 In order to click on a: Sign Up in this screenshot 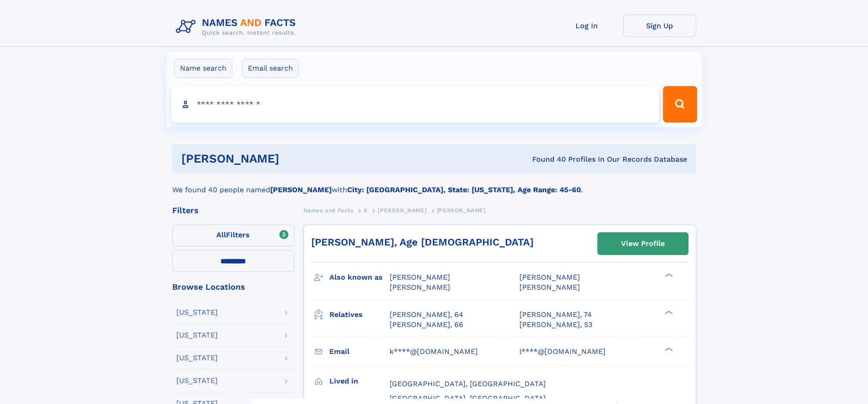, I will do `click(660, 25)`.